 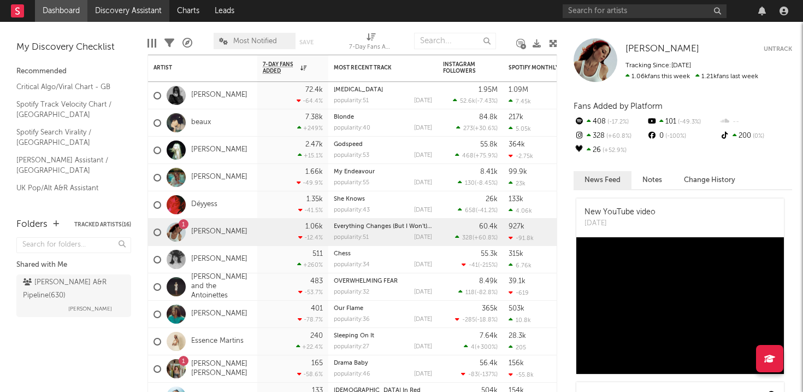 What do you see at coordinates (486, 292) in the screenshot?
I see `span: -82.8 %` at bounding box center [486, 292].